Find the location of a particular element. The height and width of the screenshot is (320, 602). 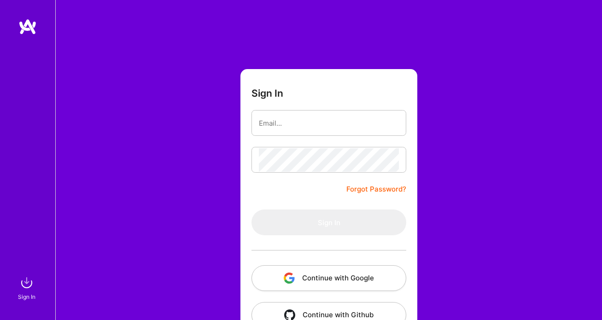

h3: Sign In is located at coordinates (267, 93).